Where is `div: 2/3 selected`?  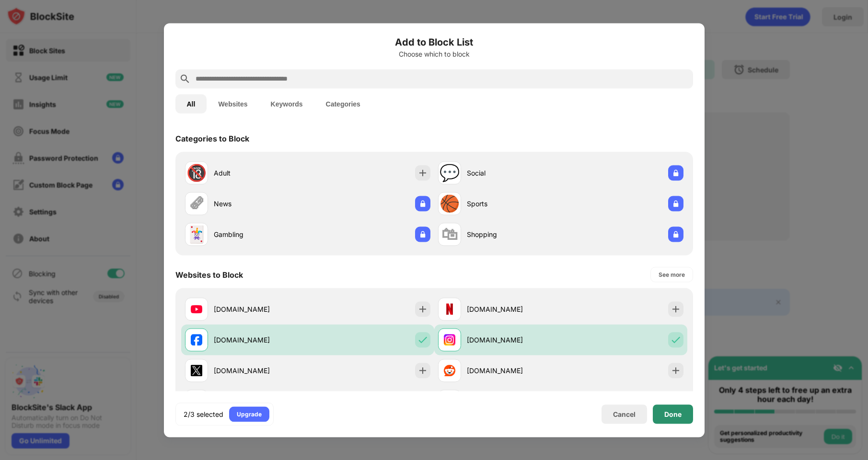
div: 2/3 selected is located at coordinates (203, 414).